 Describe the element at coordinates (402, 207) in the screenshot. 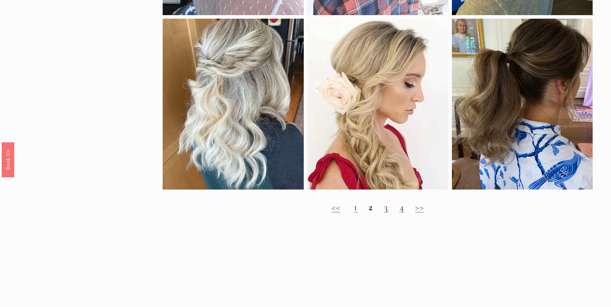

I see `a: 4` at that location.